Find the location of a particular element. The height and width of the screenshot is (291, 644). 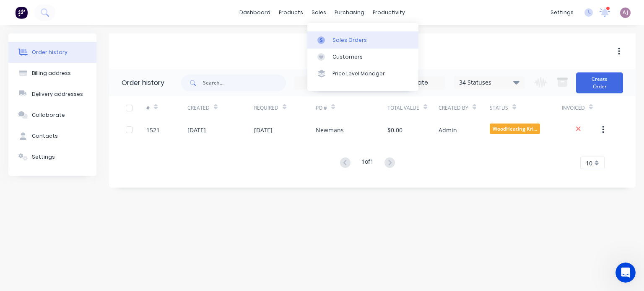

div: settings is located at coordinates (562, 13).